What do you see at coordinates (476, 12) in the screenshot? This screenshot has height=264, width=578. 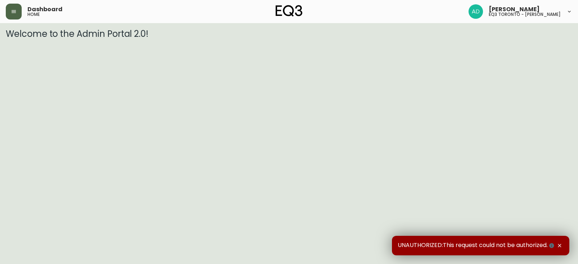 I see `img: 5042b7eed22bbf7d2bc86013784b9872` at bounding box center [476, 12].